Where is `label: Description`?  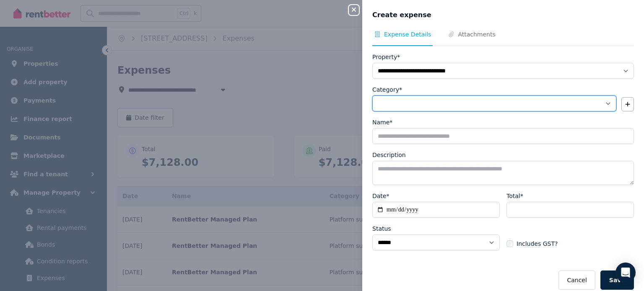 label: Description is located at coordinates (389, 155).